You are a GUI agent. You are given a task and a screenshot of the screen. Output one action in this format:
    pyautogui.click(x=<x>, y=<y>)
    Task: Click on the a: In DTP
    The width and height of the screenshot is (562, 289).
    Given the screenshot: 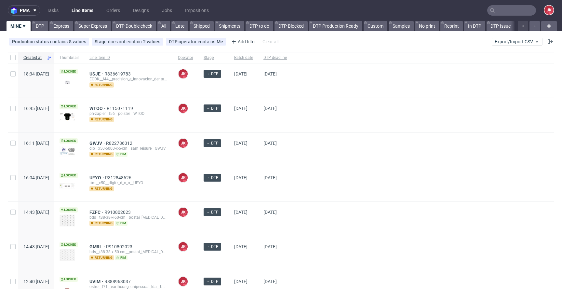 What is the action you would take?
    pyautogui.click(x=475, y=26)
    